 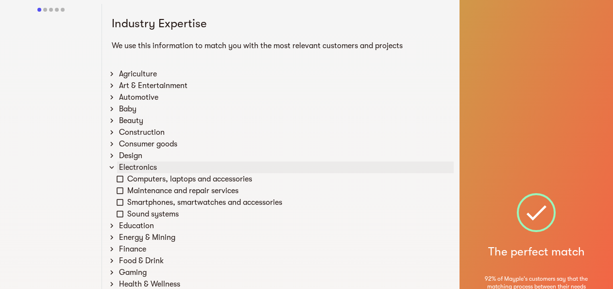 I want to click on div: Finance, so click(x=285, y=249).